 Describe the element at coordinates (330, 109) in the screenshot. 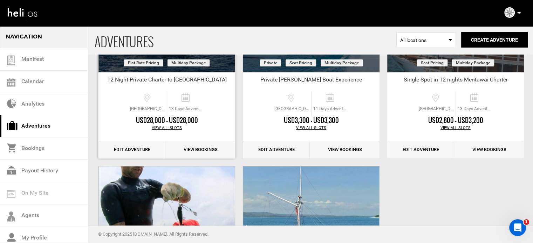

I see `span: 11 Days Adventure` at that location.